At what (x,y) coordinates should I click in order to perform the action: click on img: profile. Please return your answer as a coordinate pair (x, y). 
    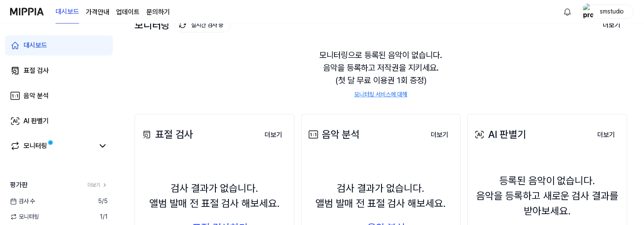
    Looking at the image, I should click on (588, 12).